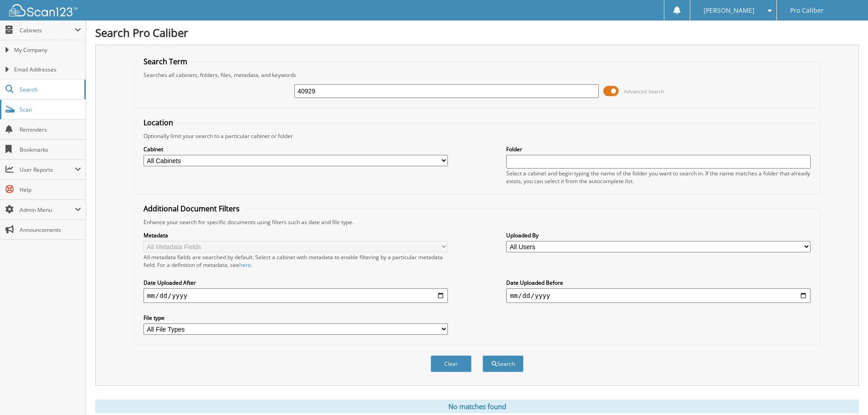 The width and height of the screenshot is (868, 415). What do you see at coordinates (50, 109) in the screenshot?
I see `span: Scan` at bounding box center [50, 109].